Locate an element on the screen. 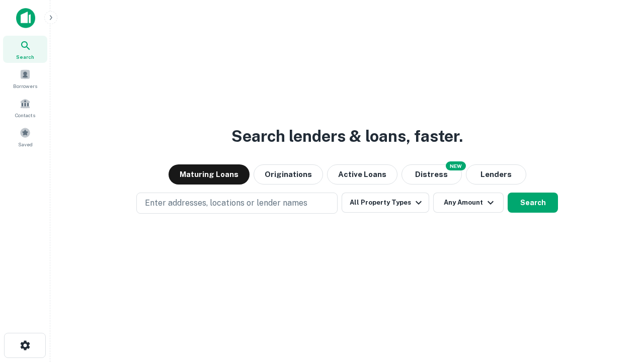  p: Enter addresses, locations or lender names is located at coordinates (226, 203).